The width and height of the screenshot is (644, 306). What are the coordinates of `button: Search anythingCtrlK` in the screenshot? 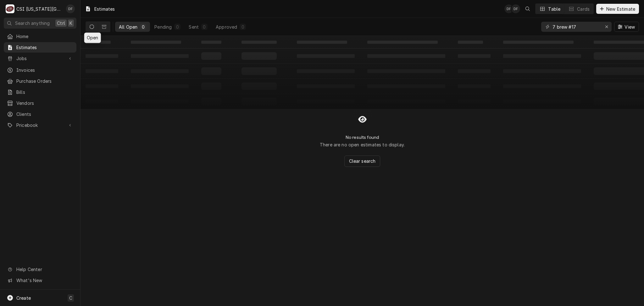 It's located at (40, 23).